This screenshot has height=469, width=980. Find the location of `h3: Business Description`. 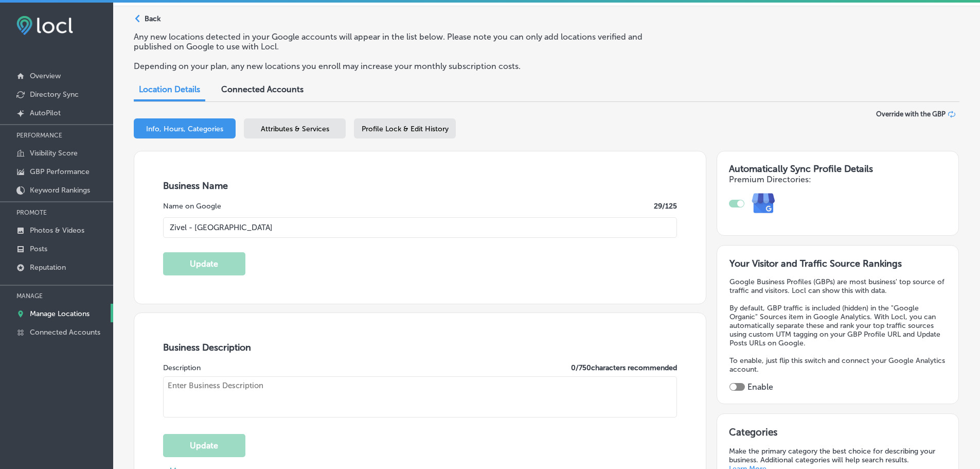

h3: Business Description is located at coordinates (421, 348).